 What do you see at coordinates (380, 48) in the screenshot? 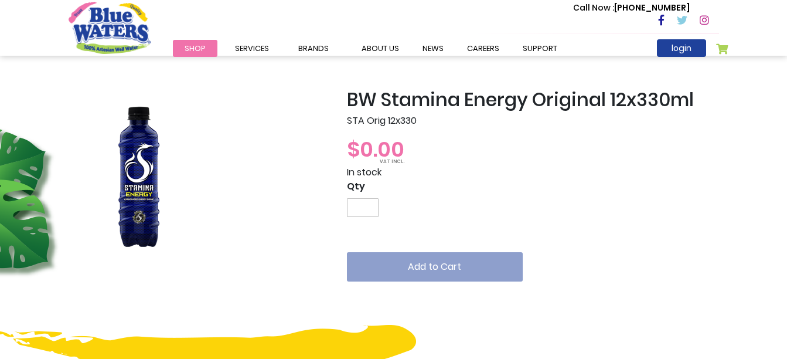
I see `a: about us` at bounding box center [380, 48].